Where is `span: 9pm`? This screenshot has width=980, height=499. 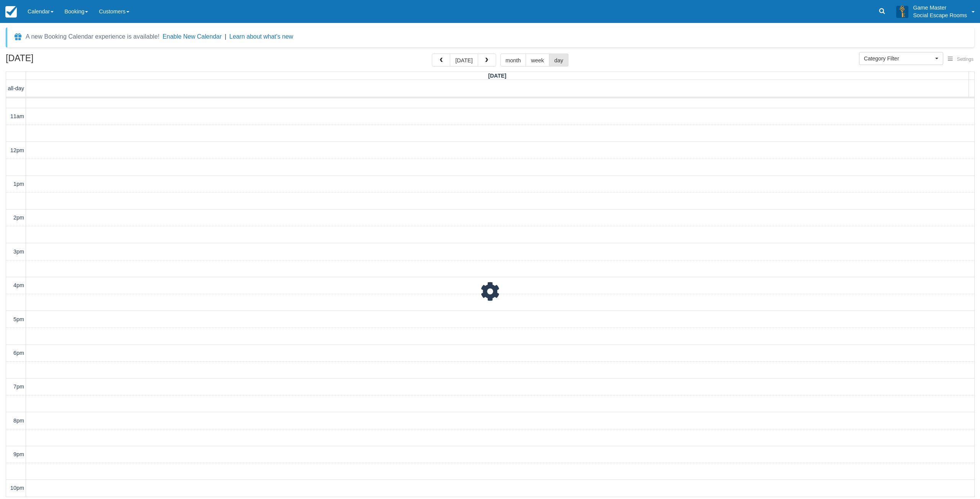 span: 9pm is located at coordinates (19, 454).